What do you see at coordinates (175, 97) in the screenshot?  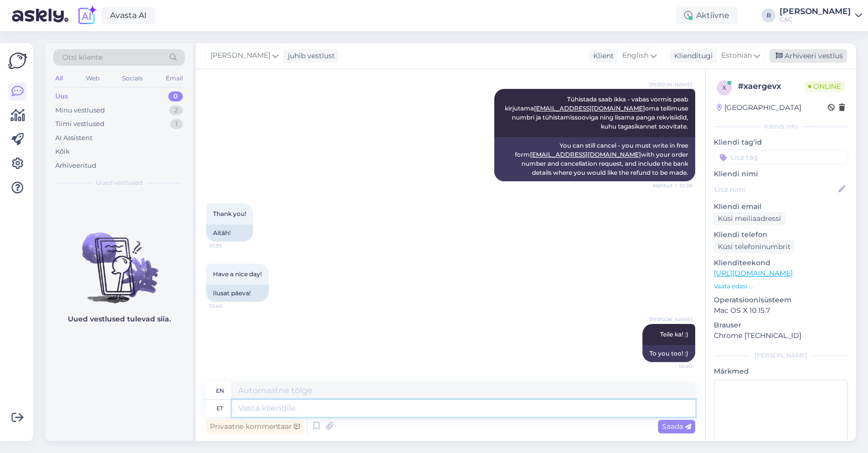 I see `div: 0` at bounding box center [175, 97].